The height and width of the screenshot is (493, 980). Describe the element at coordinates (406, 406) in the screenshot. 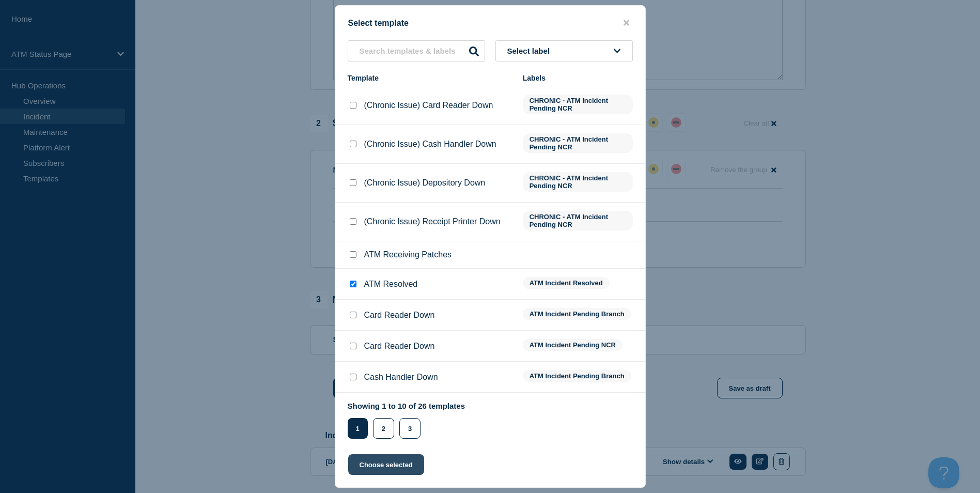

I see `p: Showing 1 to 10 of 26 templates` at that location.